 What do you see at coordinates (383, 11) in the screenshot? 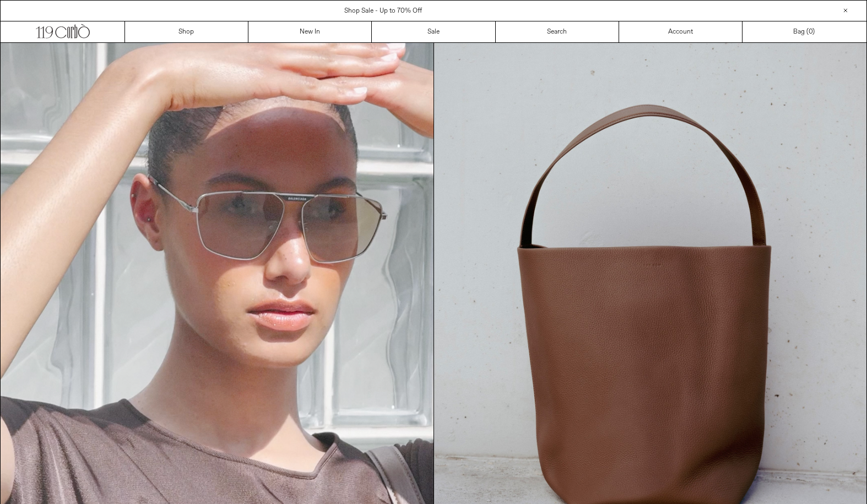
I see `a: Shop Sale - Up to 70% Off` at bounding box center [383, 11].